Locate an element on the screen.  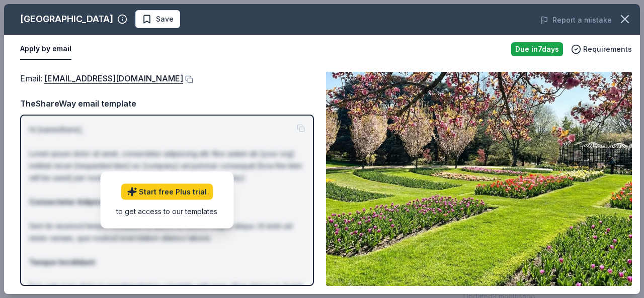
img: Image for Hershey Gardens is located at coordinates (479, 179).